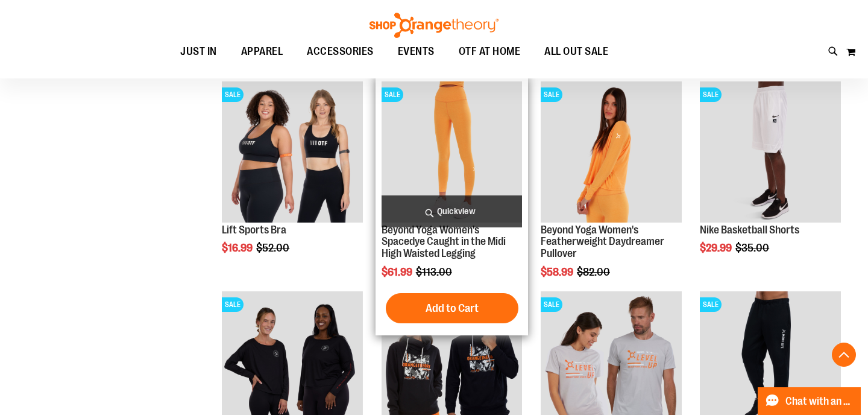 Image resolution: width=868 pixels, height=415 pixels. I want to click on button: Add to Cart, so click(452, 308).